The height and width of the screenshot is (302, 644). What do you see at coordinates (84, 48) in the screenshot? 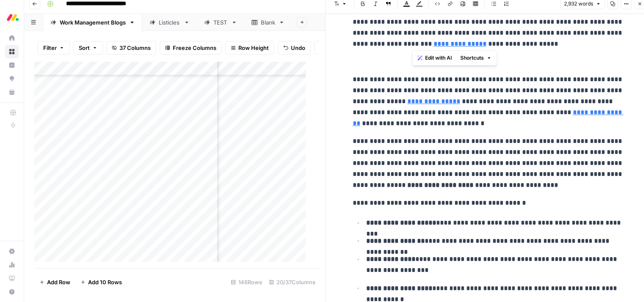
I see `span: Sort` at bounding box center [84, 48].